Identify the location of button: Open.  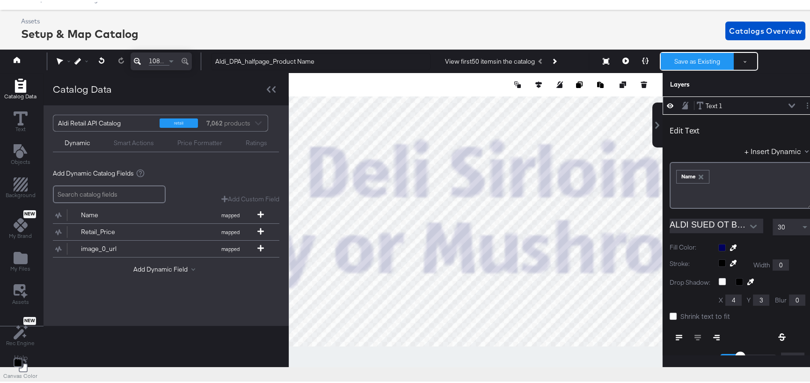
(754, 225).